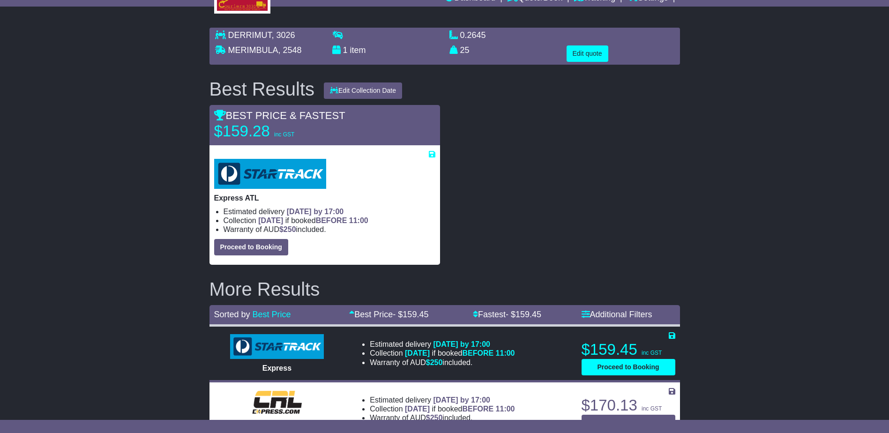  Describe the element at coordinates (628, 350) in the screenshot. I see `p: $159.45` at that location.